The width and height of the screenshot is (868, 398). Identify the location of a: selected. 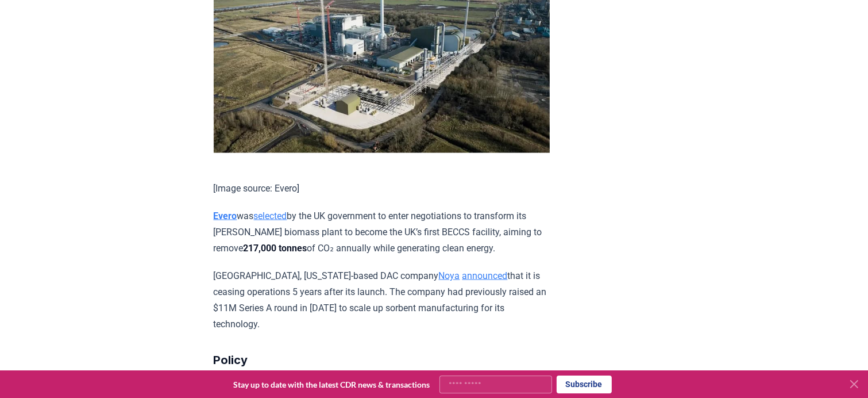
(270, 216).